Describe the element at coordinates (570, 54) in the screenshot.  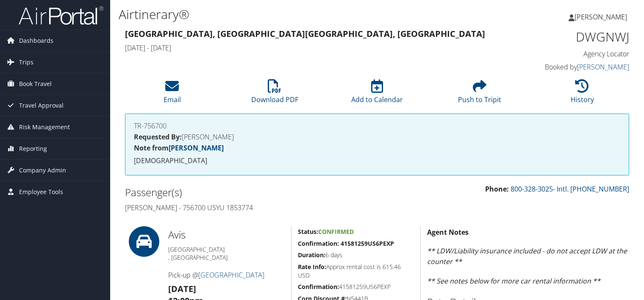
I see `h4: Agency Locator` at that location.